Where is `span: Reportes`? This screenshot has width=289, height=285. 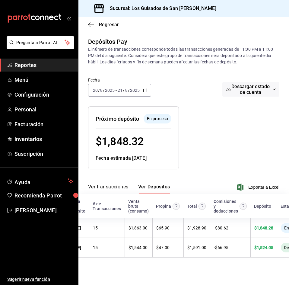 span: Reportes is located at coordinates (44, 65).